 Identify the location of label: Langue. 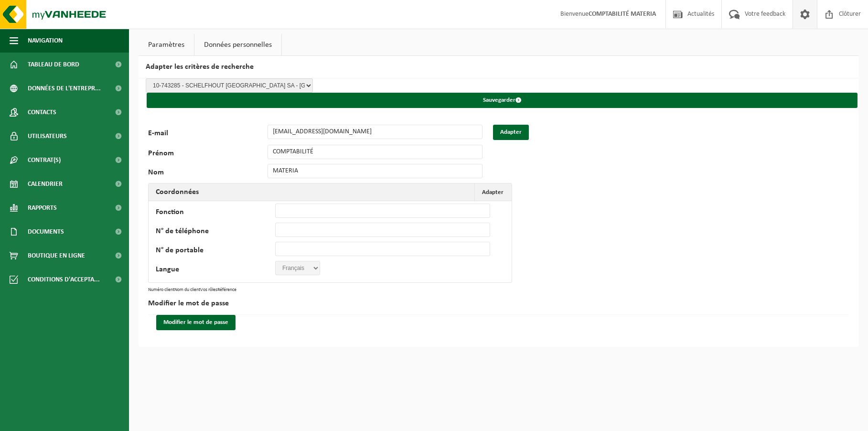
(215, 271).